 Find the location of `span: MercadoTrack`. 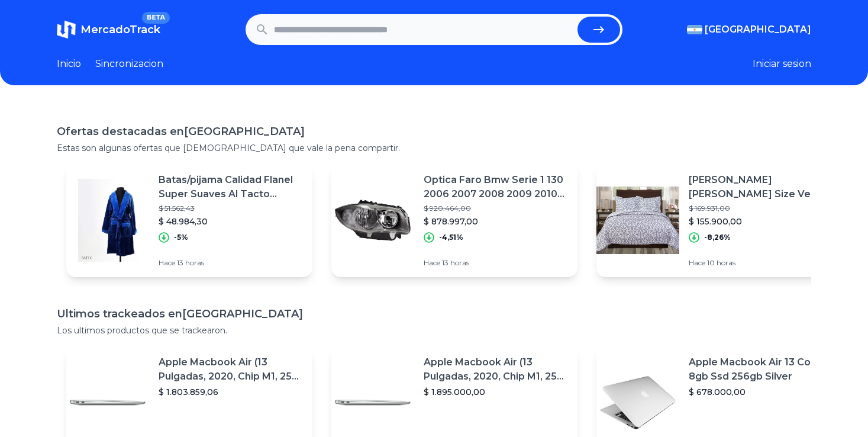

span: MercadoTrack is located at coordinates (120, 30).